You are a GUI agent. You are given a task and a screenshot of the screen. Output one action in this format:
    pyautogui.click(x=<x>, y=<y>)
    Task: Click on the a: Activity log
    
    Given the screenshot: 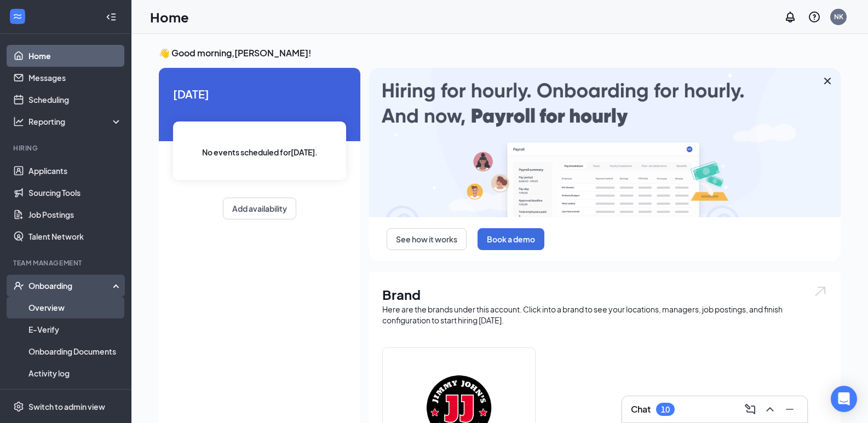 What is the action you would take?
    pyautogui.click(x=75, y=373)
    